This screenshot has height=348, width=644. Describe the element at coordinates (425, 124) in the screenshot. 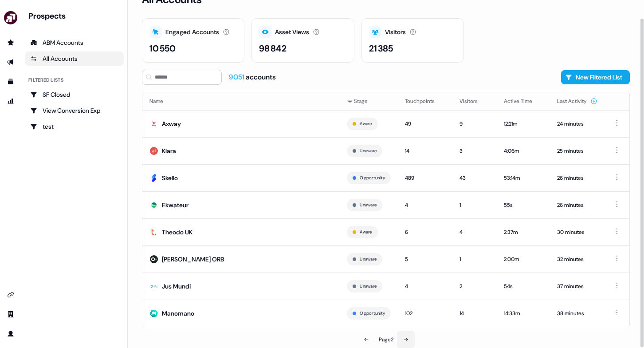

I see `div: 49` at that location.